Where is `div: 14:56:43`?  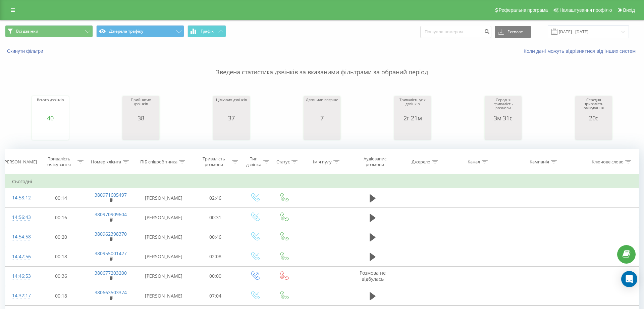
div: 14:56:43 is located at coordinates (21, 217).